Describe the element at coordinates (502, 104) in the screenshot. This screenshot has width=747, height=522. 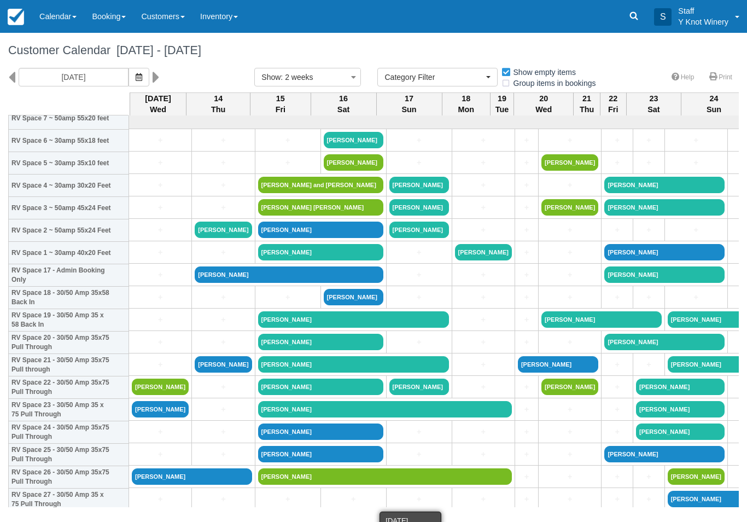
I see `th: 19 Tue` at that location.